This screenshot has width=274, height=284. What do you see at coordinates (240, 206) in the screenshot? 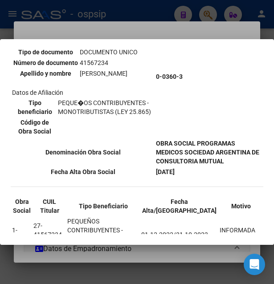
I see `th: Motivo` at bounding box center [240, 206].